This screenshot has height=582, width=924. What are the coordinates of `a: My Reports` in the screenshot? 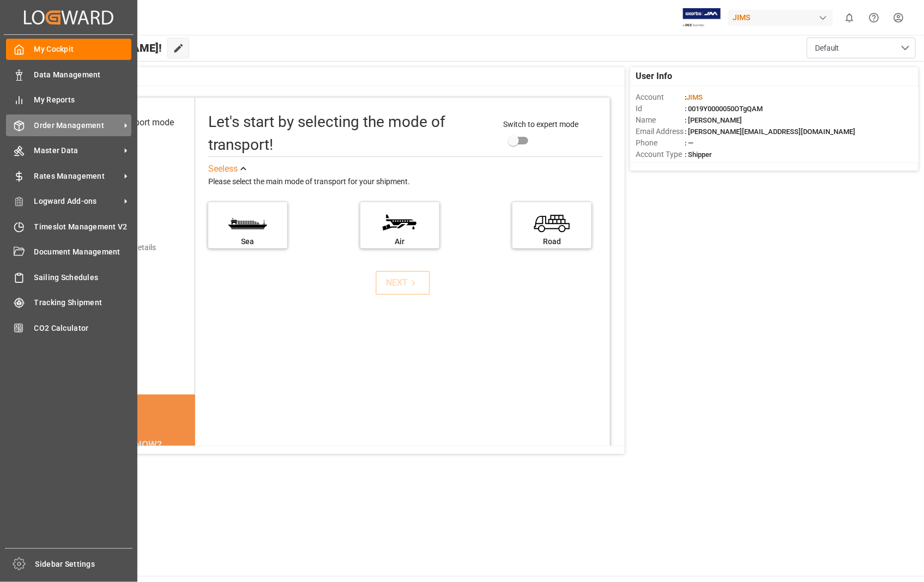 It's located at (69, 99).